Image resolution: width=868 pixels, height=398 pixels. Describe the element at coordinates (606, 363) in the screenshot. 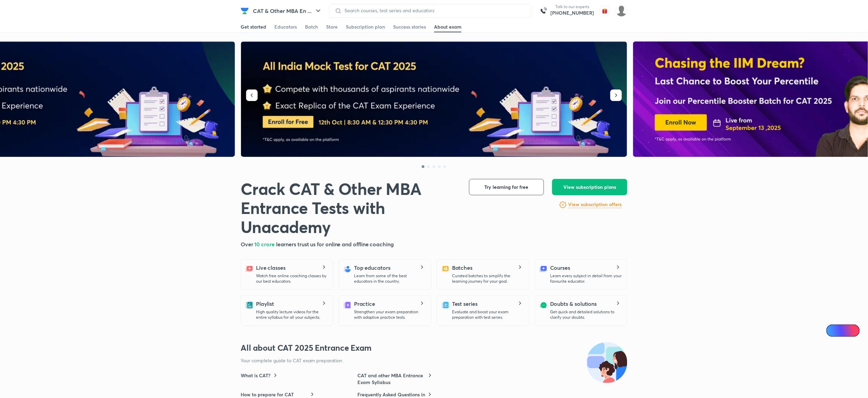

I see `img: all-about-exam` at that location.